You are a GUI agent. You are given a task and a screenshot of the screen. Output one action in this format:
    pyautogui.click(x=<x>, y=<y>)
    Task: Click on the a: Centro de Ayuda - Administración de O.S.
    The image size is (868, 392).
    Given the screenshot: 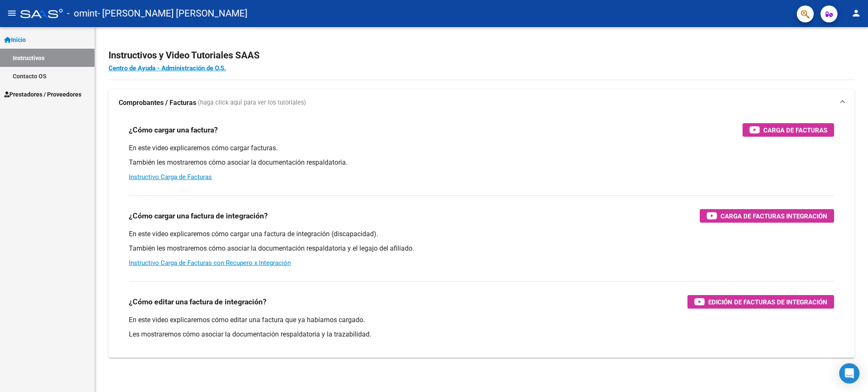 What is the action you would take?
    pyautogui.click(x=167, y=69)
    